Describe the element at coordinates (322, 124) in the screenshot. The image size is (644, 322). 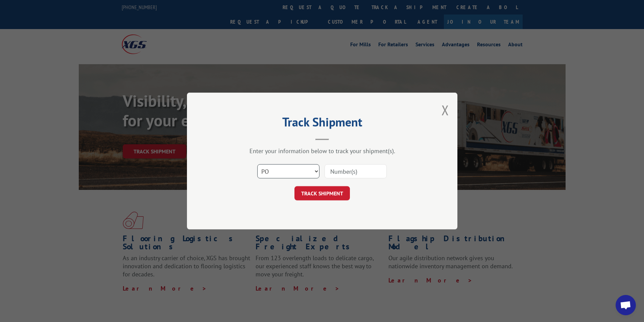
I see `h2: Track Shipment` at that location.